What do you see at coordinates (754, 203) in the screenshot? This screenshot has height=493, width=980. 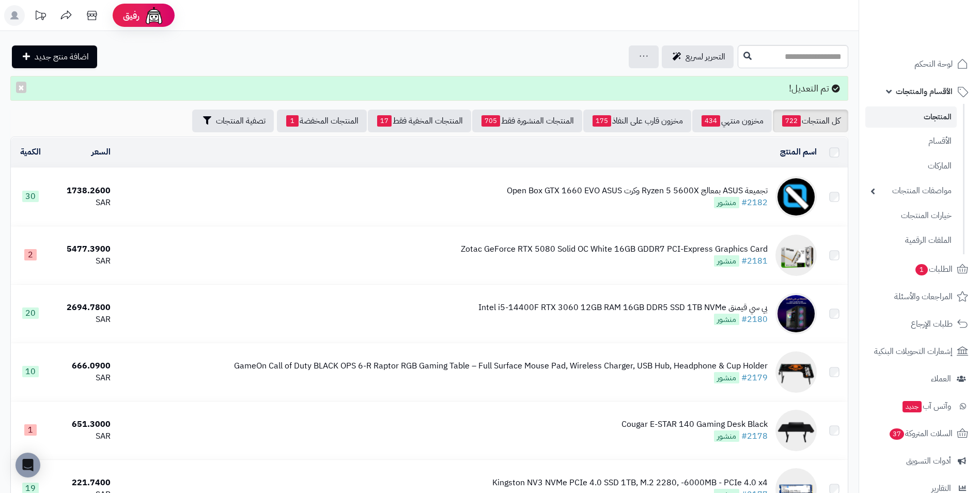 I see `a: #2182` at bounding box center [754, 203].